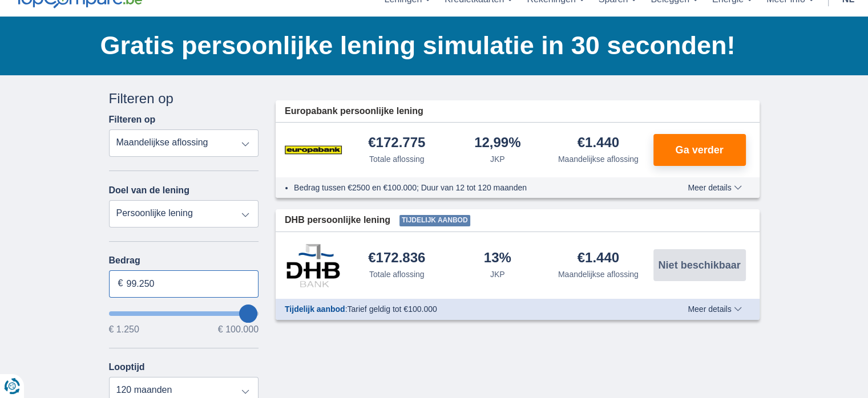  Describe the element at coordinates (397, 143) in the screenshot. I see `div: €172.775` at that location.